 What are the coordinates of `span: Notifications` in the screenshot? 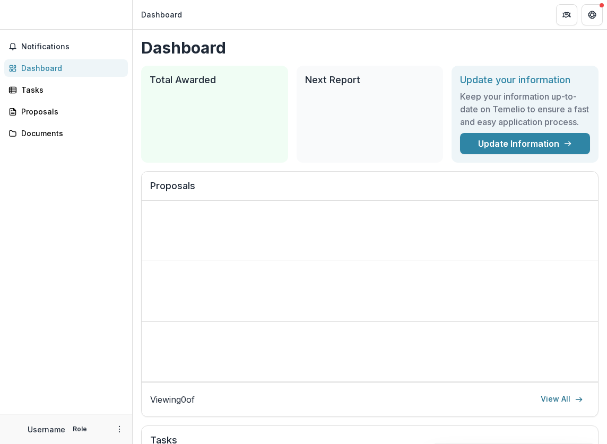 It's located at (72, 47).